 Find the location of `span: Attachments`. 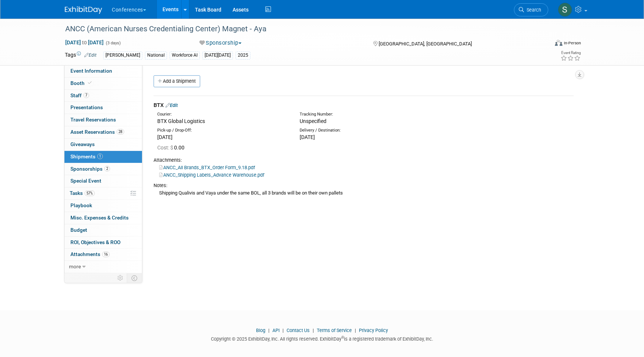

span: Attachments is located at coordinates (90, 254).